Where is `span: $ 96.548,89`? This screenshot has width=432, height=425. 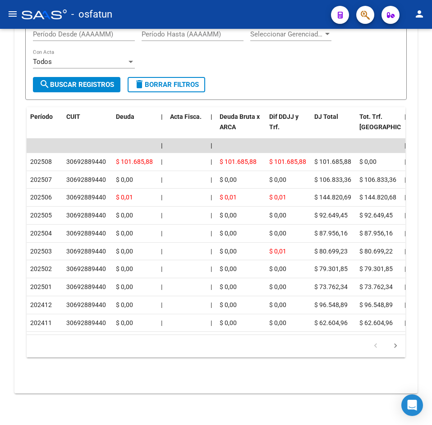
span: $ 96.548,89 is located at coordinates (331, 305).